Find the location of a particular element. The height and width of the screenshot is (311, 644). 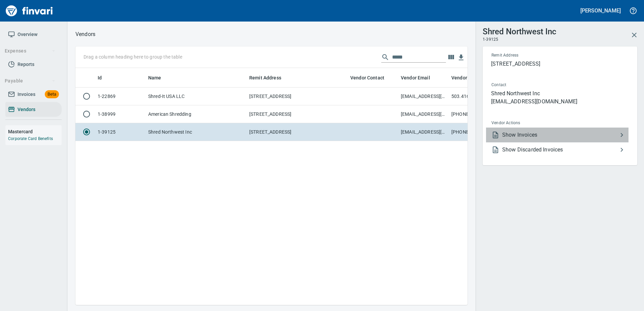

span: Contact is located at coordinates (529, 85).